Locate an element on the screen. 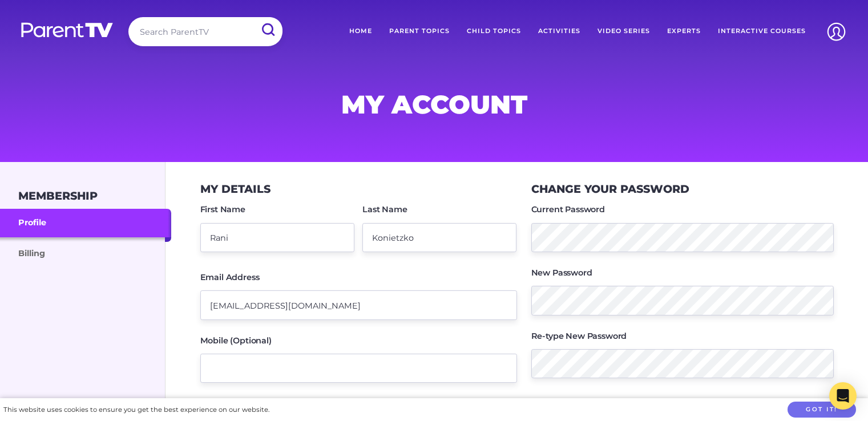 The height and width of the screenshot is (421, 868). h3: Membership is located at coordinates (58, 195).